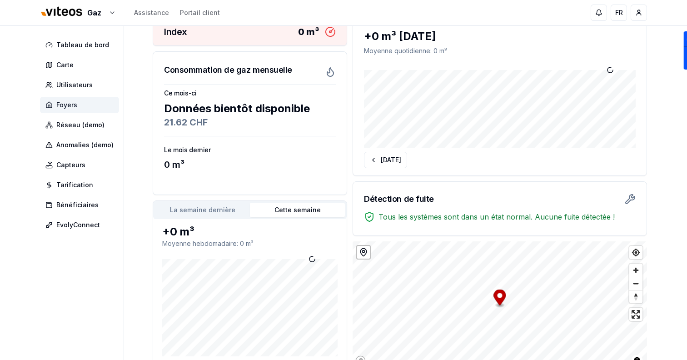 The height and width of the screenshot is (360, 687). What do you see at coordinates (202, 210) in the screenshot?
I see `button: La semaine dernière` at bounding box center [202, 210].